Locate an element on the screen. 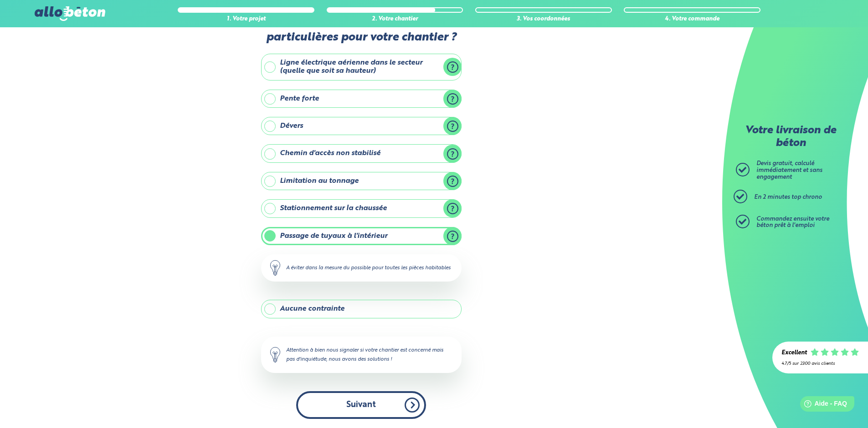  span: Commandez ensuite votre béton prêt à l'emploi is located at coordinates (792, 223).